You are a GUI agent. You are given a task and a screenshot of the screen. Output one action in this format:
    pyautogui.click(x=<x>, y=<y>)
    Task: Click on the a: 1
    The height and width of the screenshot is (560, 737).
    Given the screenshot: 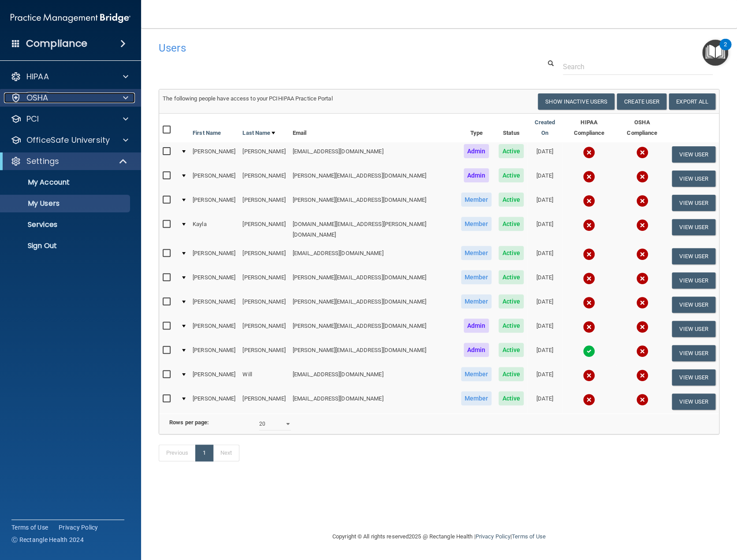 What is the action you would take?
    pyautogui.click(x=204, y=453)
    